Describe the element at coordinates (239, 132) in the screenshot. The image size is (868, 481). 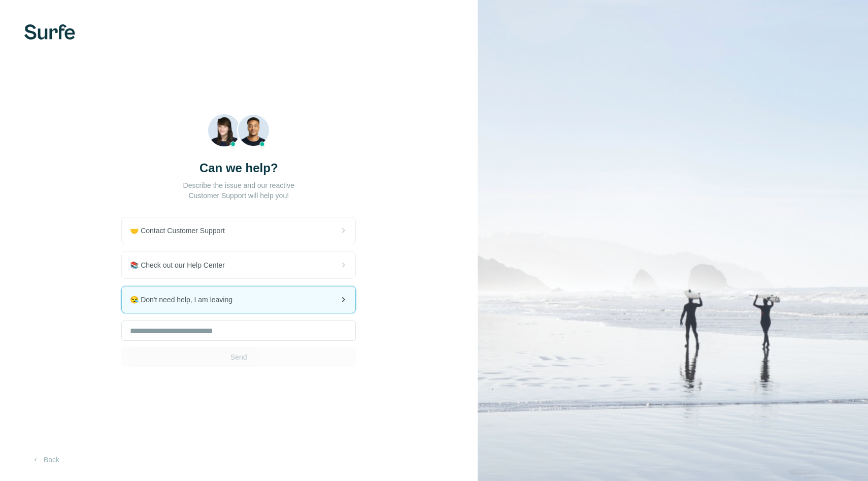
I see `img: Beach Photo` at that location.